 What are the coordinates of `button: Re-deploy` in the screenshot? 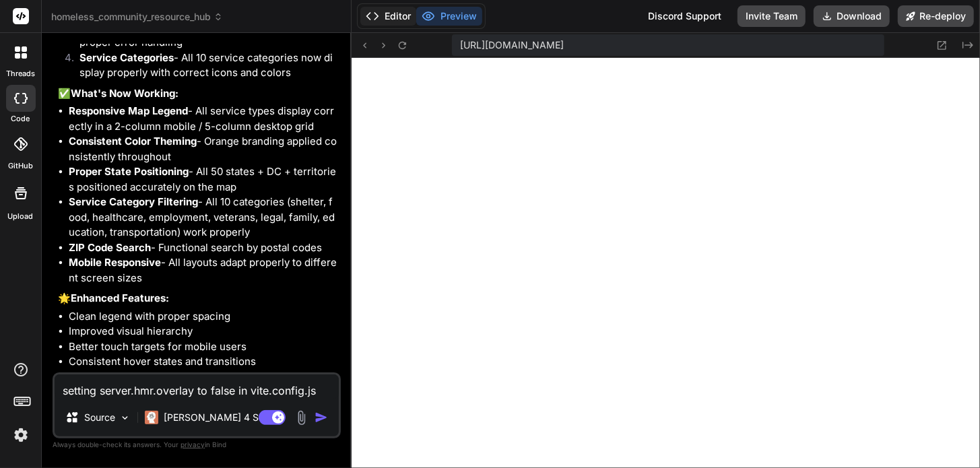 It's located at (935, 16).